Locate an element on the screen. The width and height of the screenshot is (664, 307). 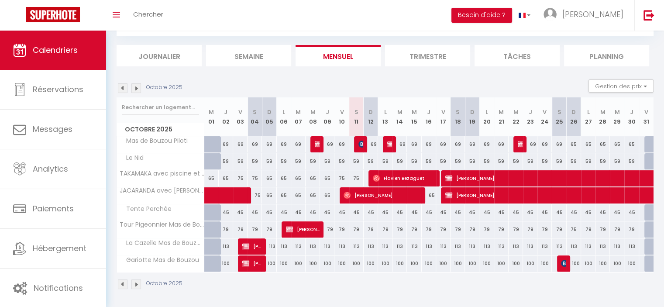
span: Tente Perchée is located at coordinates (146, 209).